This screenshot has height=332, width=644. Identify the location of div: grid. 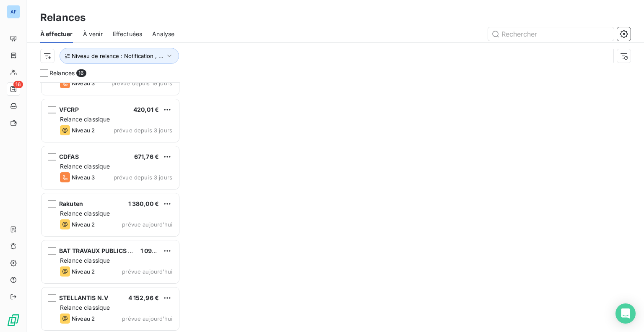
(110, 207).